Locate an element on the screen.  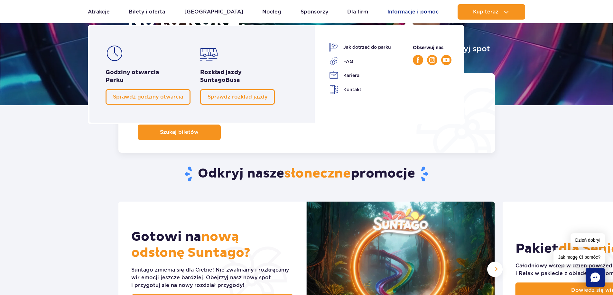
p: Obserwuj nas is located at coordinates (432, 48).